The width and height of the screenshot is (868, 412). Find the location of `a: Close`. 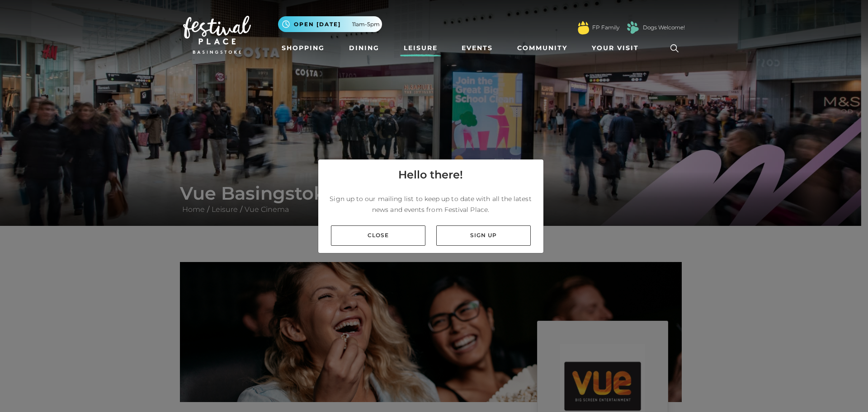

a: Close is located at coordinates (378, 235).